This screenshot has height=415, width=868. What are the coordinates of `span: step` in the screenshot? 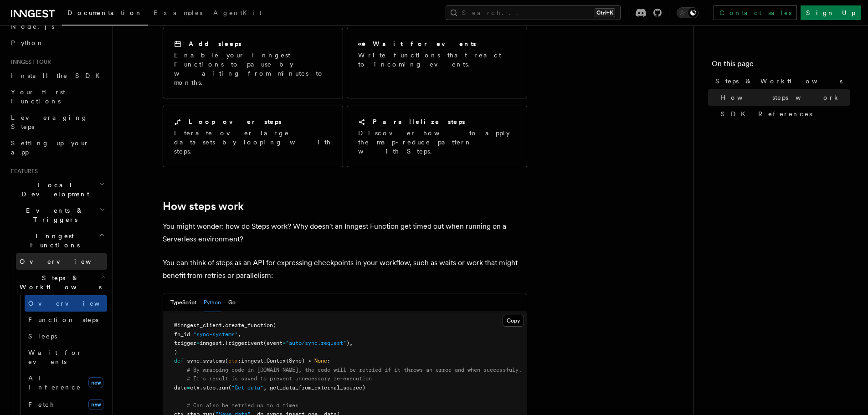 It's located at (209, 388).